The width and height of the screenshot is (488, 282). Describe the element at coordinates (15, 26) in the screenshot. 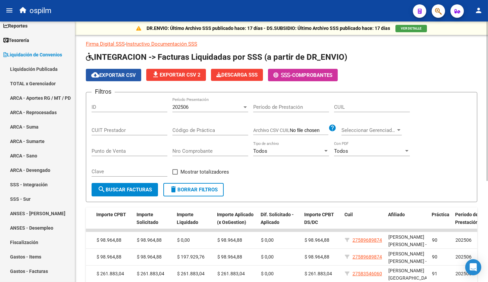

I see `span: Reportes` at that location.